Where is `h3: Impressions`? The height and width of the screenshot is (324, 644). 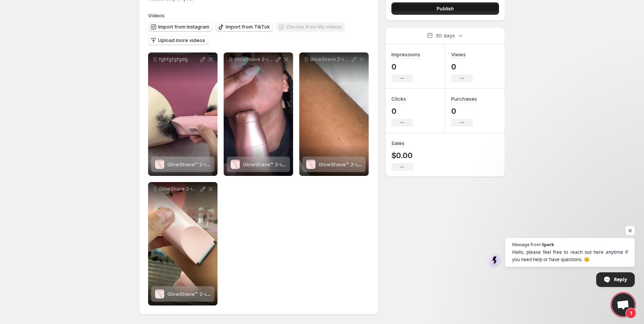 h3: Impressions is located at coordinates (406, 55).